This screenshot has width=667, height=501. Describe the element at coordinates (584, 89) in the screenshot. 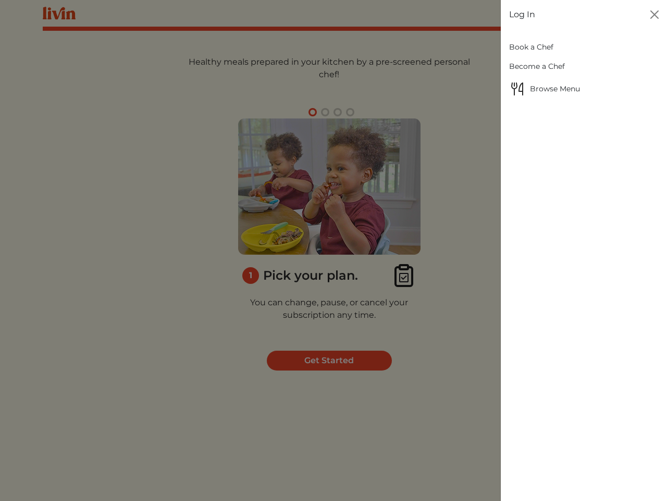

I see `a: Browse MenuBrowse Menu` at that location.